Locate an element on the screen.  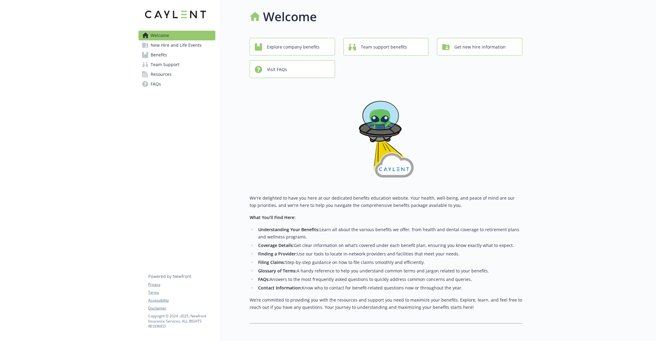
a: New Hire and Life Events is located at coordinates (177, 45).